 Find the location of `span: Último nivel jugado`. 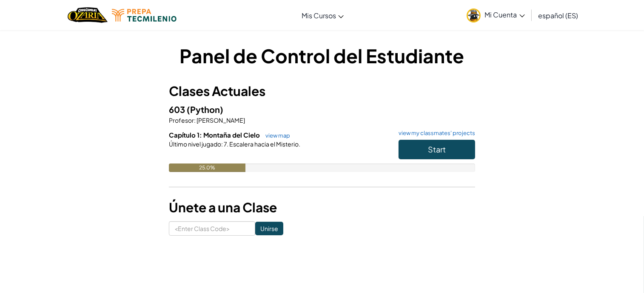

span: Último nivel jugado is located at coordinates (195, 144).